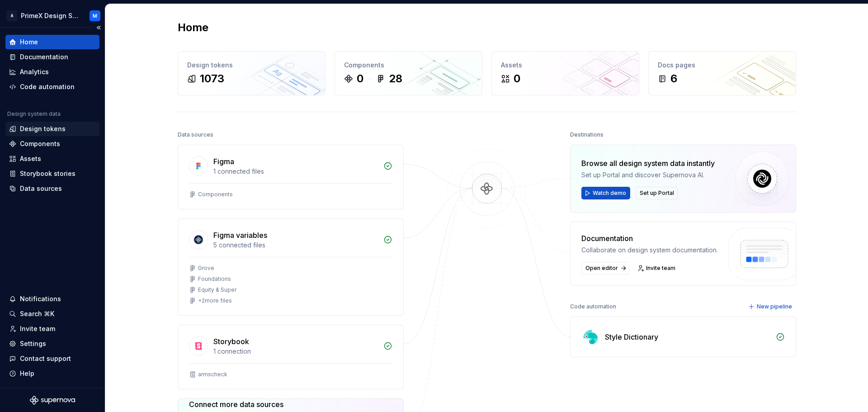 The height and width of the screenshot is (412, 868). What do you see at coordinates (771, 307) in the screenshot?
I see `button: New pipeline` at bounding box center [771, 307].